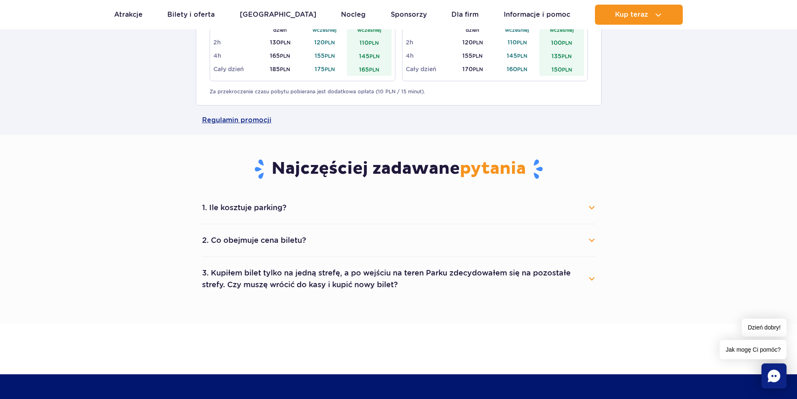 The width and height of the screenshot is (797, 399). I want to click on td: 185, so click(280, 69).